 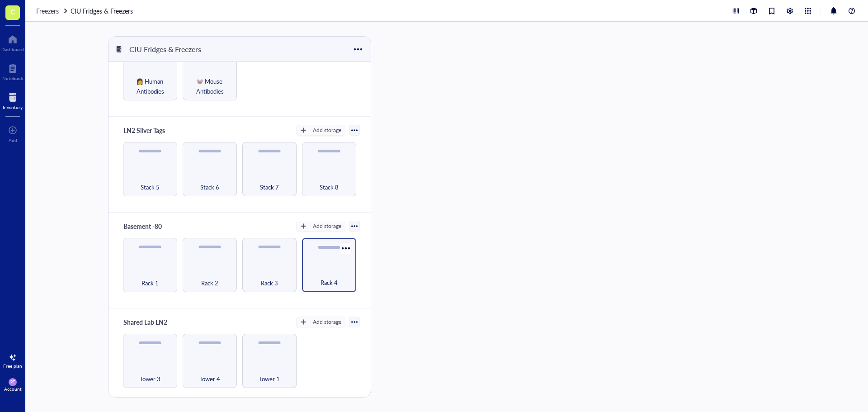 I want to click on div: LN2 Silver Tags, so click(x=146, y=130).